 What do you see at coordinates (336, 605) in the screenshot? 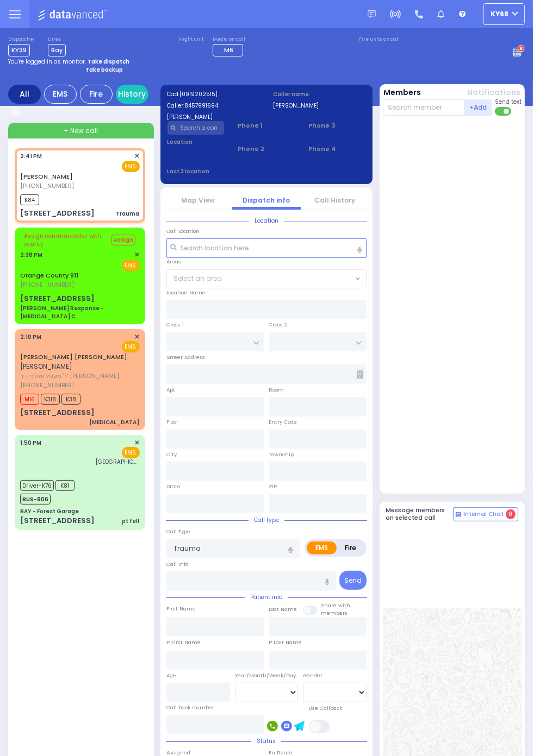
I see `small: Share with` at bounding box center [336, 605].